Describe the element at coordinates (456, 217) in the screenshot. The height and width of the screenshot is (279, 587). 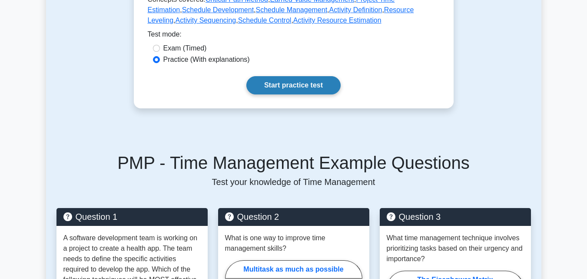
I see `h5: Question 3` at that location.